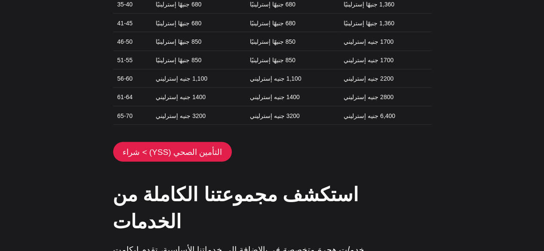  Describe the element at coordinates (125, 97) in the screenshot. I see `font: 61-64` at that location.